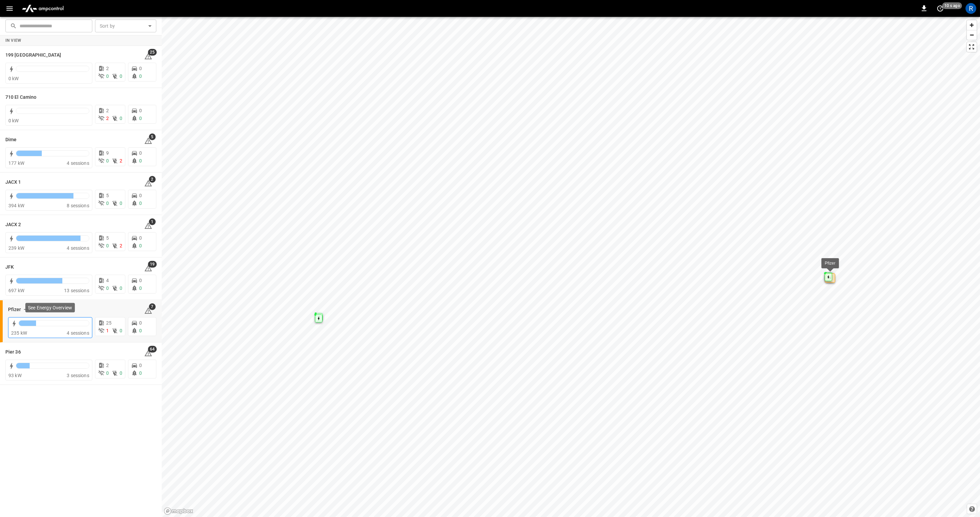 The image size is (980, 517). What do you see at coordinates (107, 281) in the screenshot?
I see `span: 4` at bounding box center [107, 281].